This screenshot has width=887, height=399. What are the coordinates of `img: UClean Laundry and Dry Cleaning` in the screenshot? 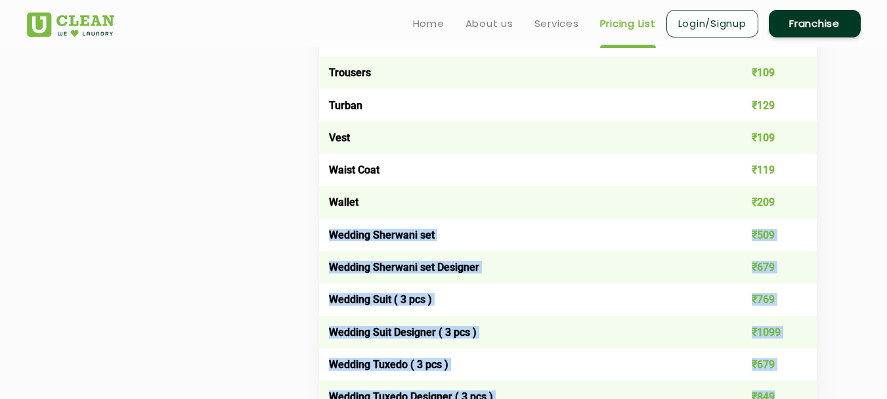 It's located at (70, 24).